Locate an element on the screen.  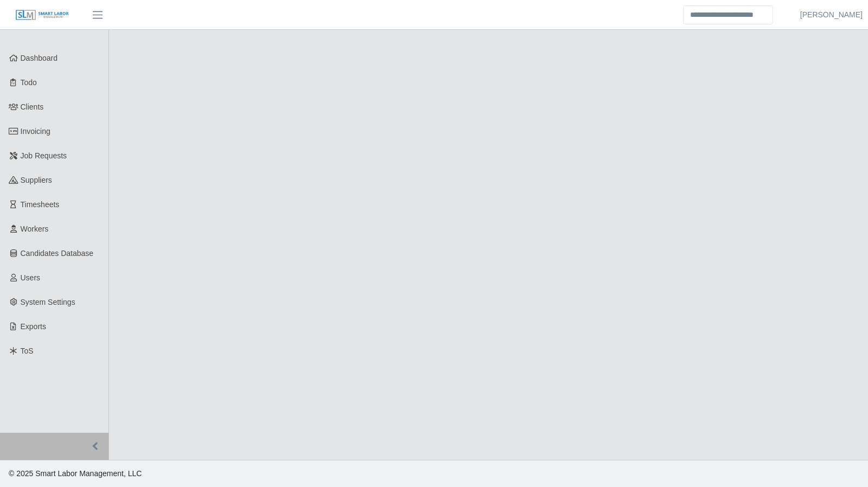
span: Dashboard is located at coordinates (39, 58).